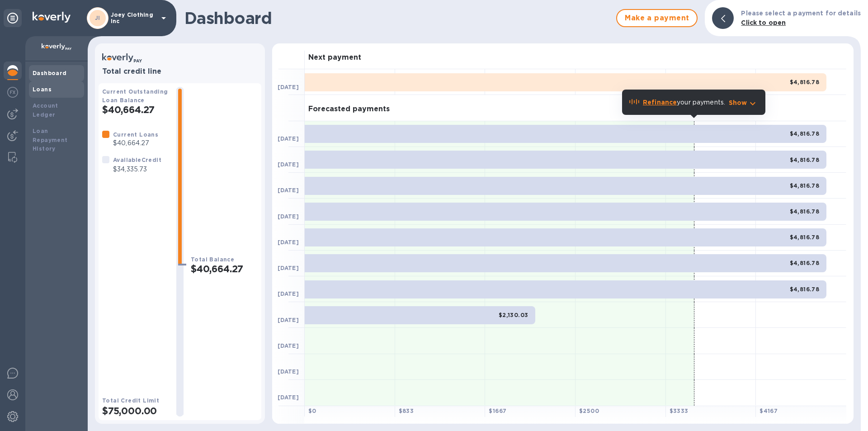  I want to click on h3: Next payment, so click(335, 57).